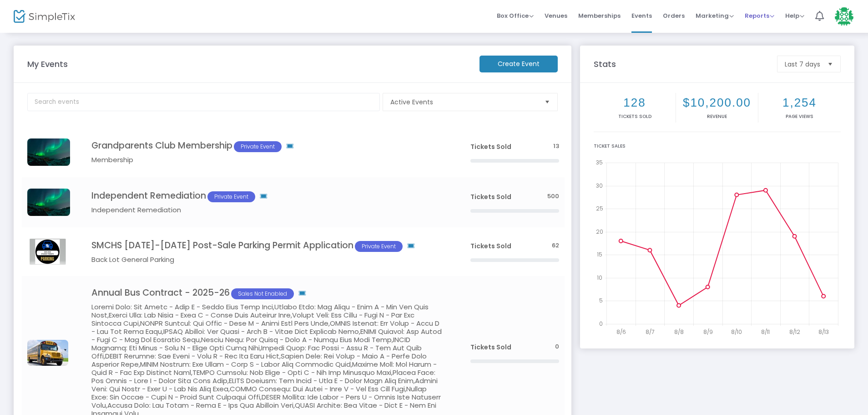  Describe the element at coordinates (556, 245) in the screenshot. I see `span: 62` at that location.